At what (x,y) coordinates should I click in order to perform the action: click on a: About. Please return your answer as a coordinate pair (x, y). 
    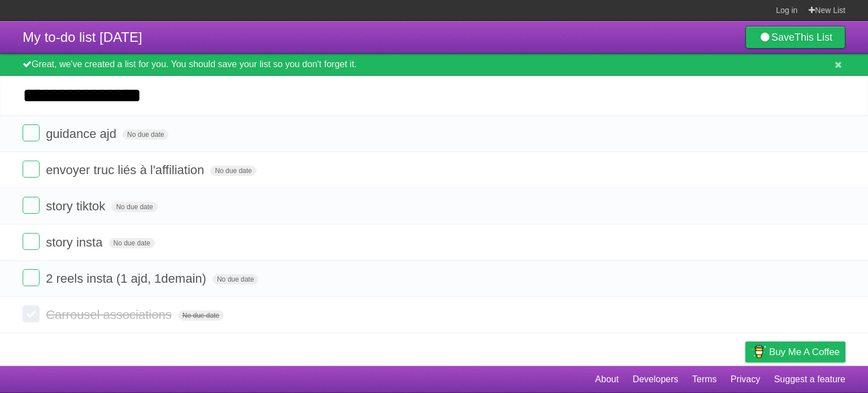
    Looking at the image, I should click on (607, 379).